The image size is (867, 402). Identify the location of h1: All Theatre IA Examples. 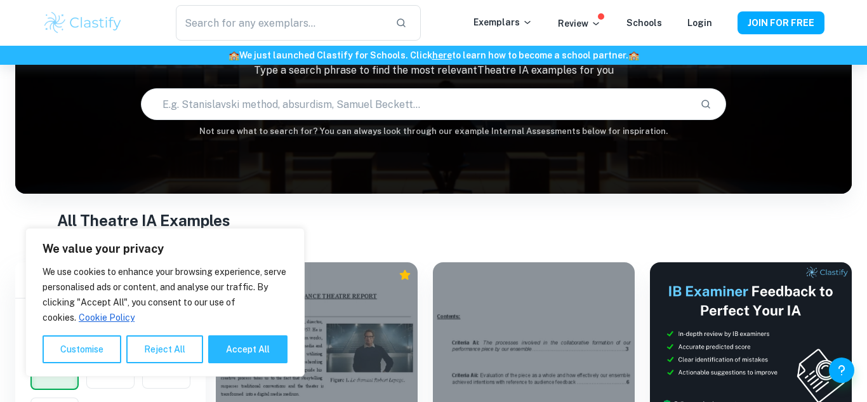
(433, 220).